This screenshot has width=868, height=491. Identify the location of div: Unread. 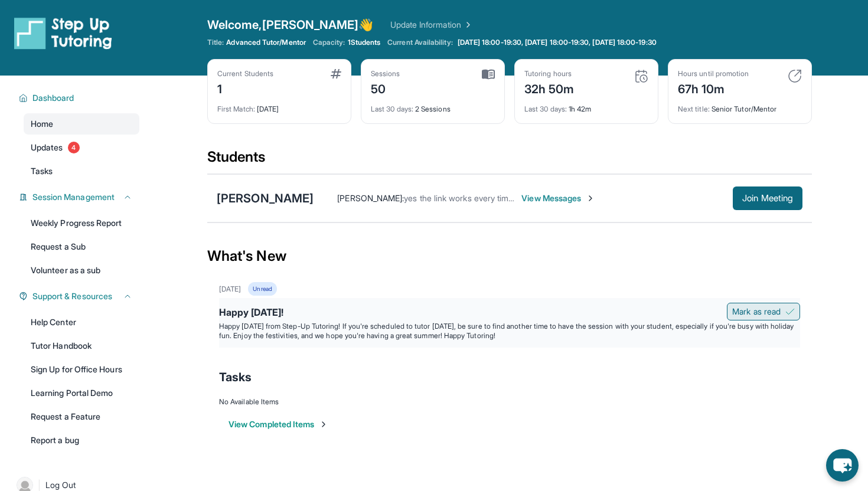
(262, 288).